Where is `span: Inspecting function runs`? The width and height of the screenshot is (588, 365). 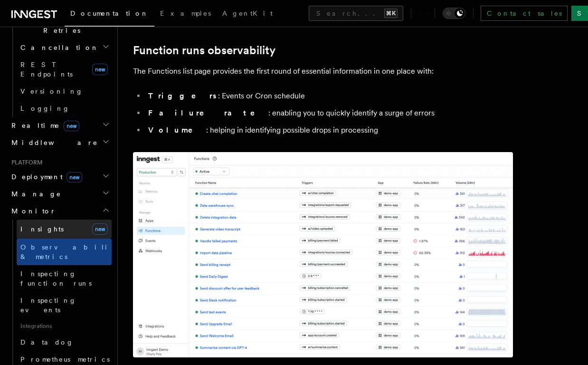 span: Inspecting function runs is located at coordinates (56, 279).